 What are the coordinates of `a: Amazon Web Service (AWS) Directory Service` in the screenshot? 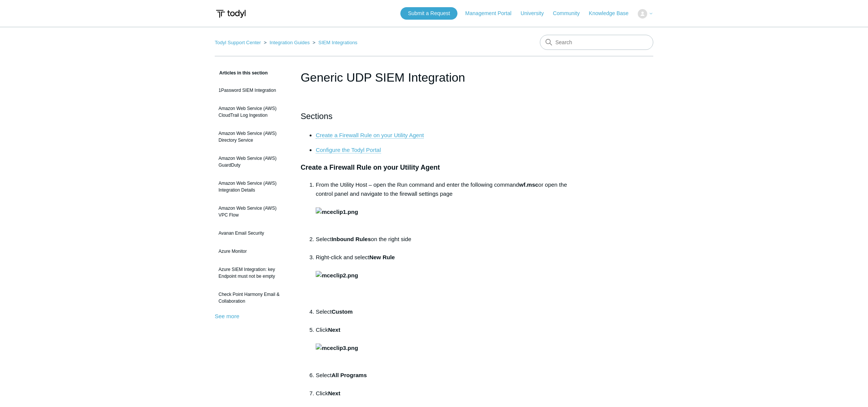 It's located at (252, 137).